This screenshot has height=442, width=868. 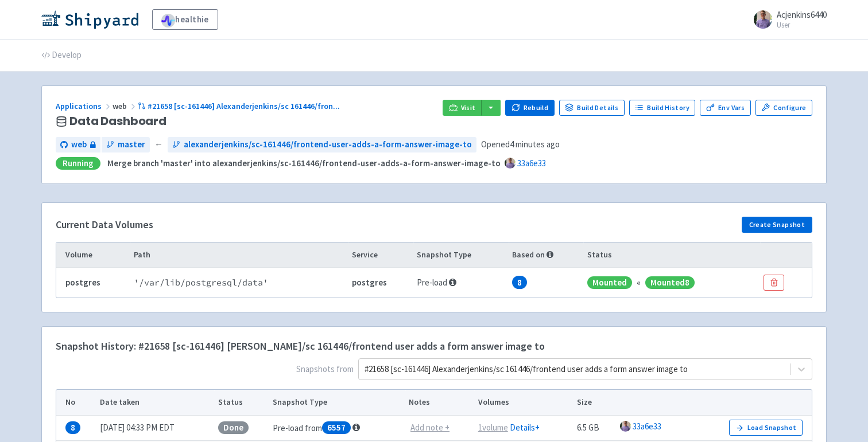 I want to click on time: 4 minutes ago, so click(x=535, y=144).